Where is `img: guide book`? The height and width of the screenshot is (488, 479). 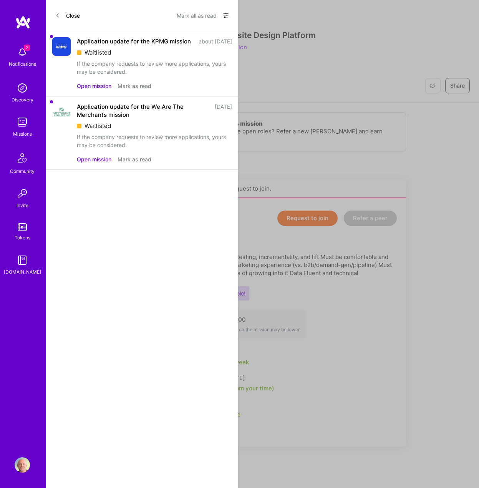 img: guide book is located at coordinates (22, 260).